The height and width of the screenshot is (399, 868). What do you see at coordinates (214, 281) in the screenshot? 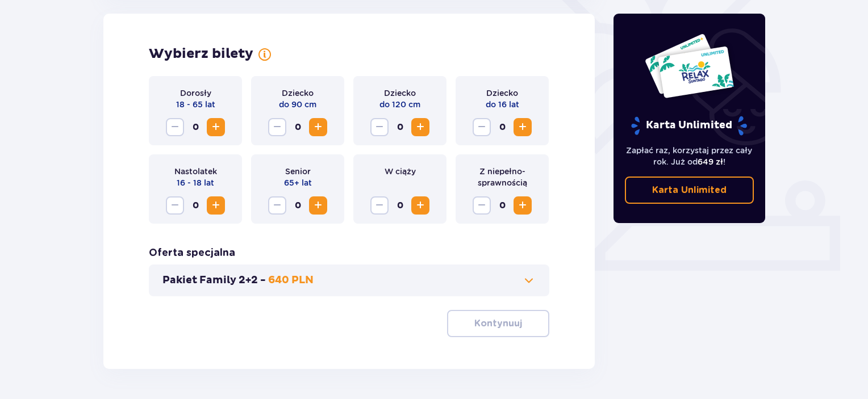
I see `p: Pakiet Family 2+2 -` at bounding box center [214, 281].